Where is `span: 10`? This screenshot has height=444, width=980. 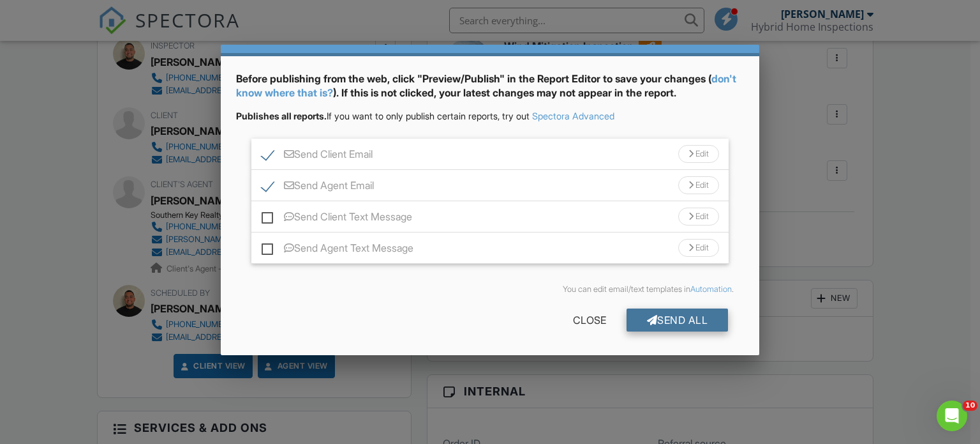 span: 10 is located at coordinates (970, 405).